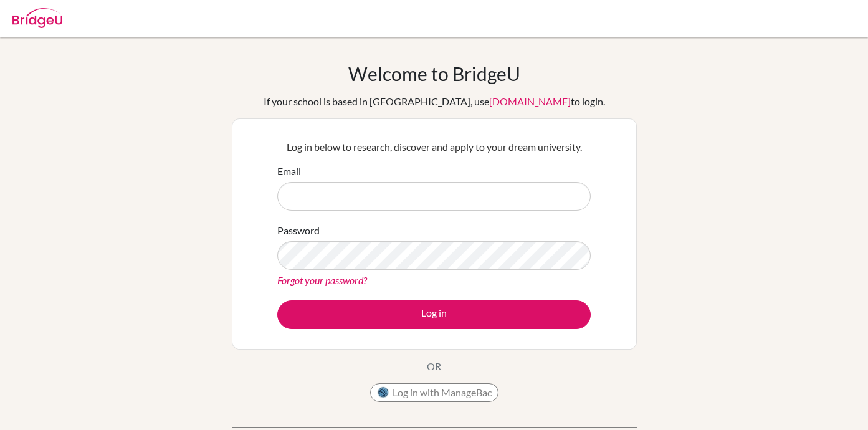 Image resolution: width=868 pixels, height=430 pixels. Describe the element at coordinates (299, 231) in the screenshot. I see `label: Password` at that location.